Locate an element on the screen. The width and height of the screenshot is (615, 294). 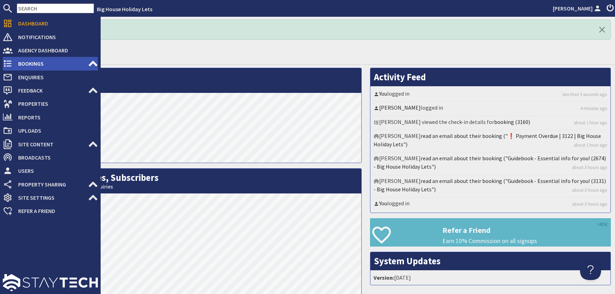
img: staytech_l_w-4e588a39d9fa60e82540d7cfac8cfe4b7147e857d3e8dbdfbd41c59d52db0ec4.svg is located at coordinates (50, 283).